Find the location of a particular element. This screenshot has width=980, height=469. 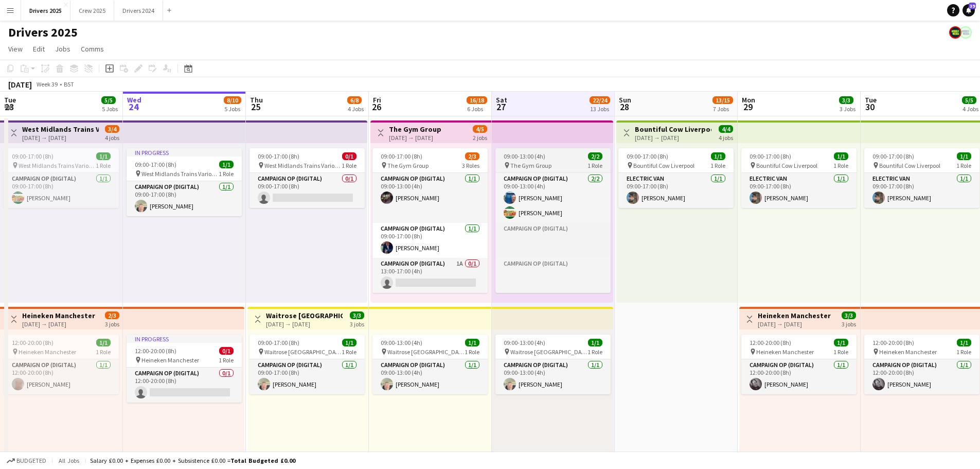

app-card-role: Campaign Op (Digital)0/109:00-17:00 (8h) is located at coordinates (307, 190).